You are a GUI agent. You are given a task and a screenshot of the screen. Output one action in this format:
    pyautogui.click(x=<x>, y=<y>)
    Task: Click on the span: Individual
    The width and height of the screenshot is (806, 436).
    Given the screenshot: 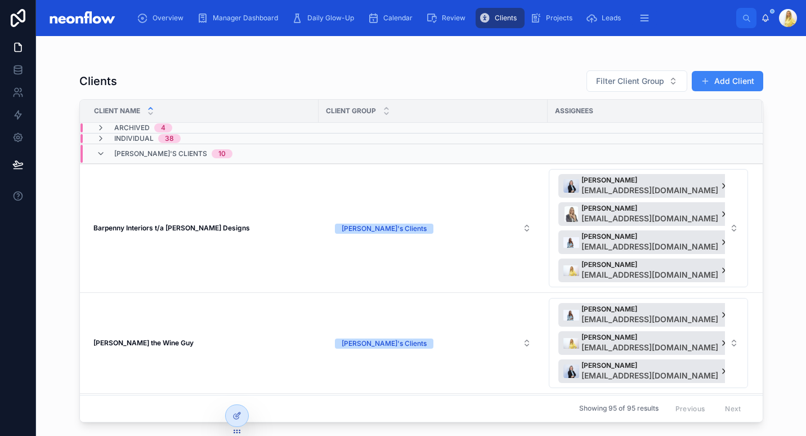 What is the action you would take?
    pyautogui.click(x=134, y=138)
    